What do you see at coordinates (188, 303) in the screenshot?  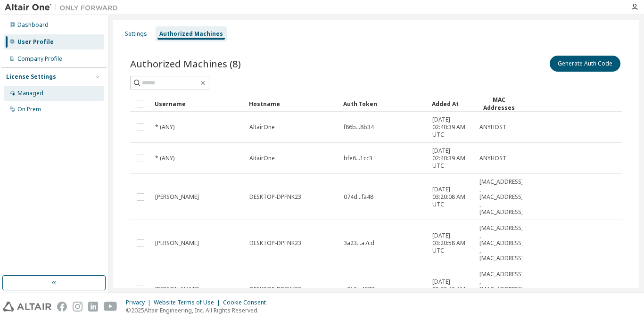 I see `div: Website Terms of Use` at bounding box center [188, 303].